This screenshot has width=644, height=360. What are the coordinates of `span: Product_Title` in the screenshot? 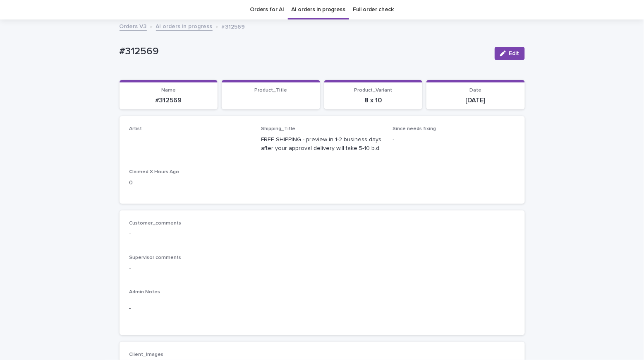 It's located at (270, 90).